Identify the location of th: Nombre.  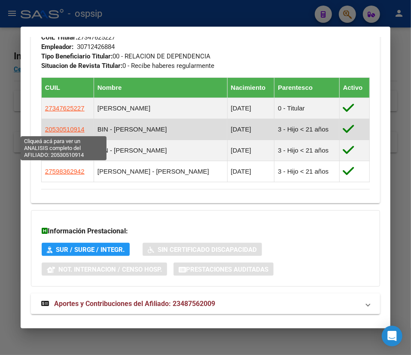
(160, 88).